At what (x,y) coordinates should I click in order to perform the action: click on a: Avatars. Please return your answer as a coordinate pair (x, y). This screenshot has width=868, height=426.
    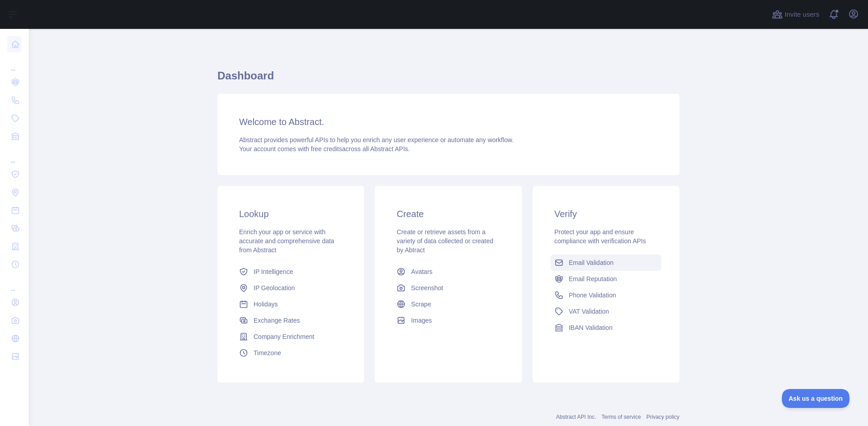
    Looking at the image, I should click on (448, 272).